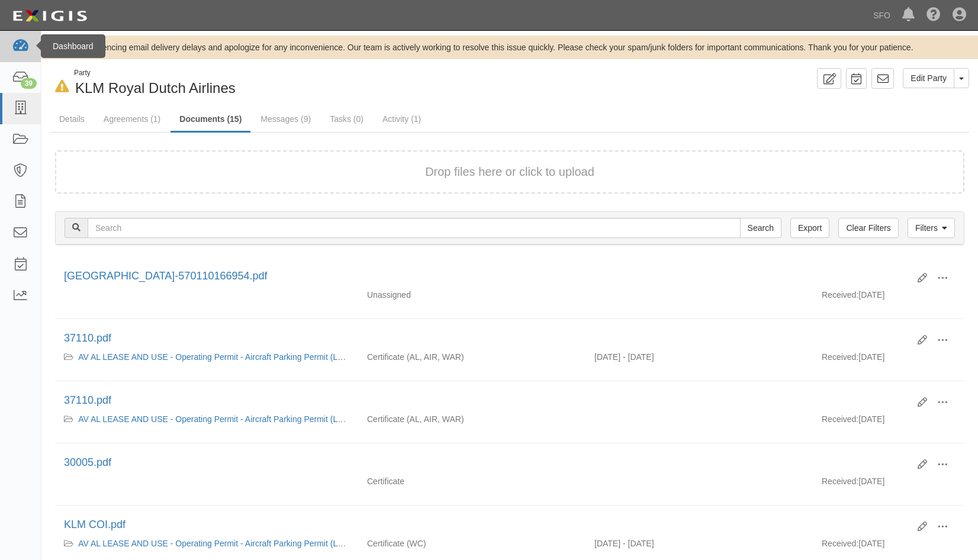 The width and height of the screenshot is (978, 560). What do you see at coordinates (87, 462) in the screenshot?
I see `a: 30005.pdf` at bounding box center [87, 462].